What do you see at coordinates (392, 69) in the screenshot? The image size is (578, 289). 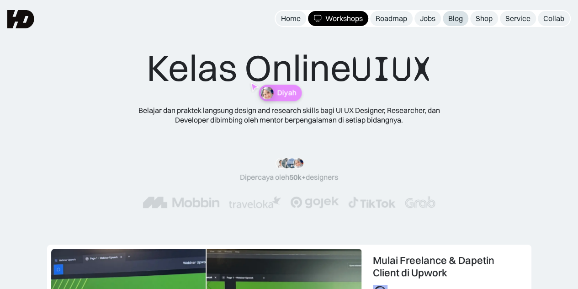 I see `span: UIUX` at bounding box center [392, 69].